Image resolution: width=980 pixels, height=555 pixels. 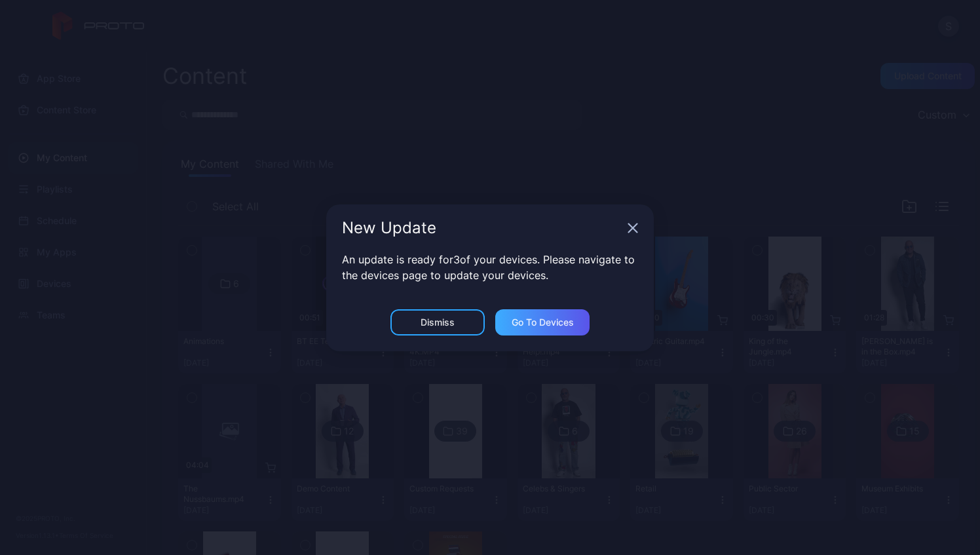 What do you see at coordinates (438, 322) in the screenshot?
I see `button: Dismiss` at bounding box center [438, 322].